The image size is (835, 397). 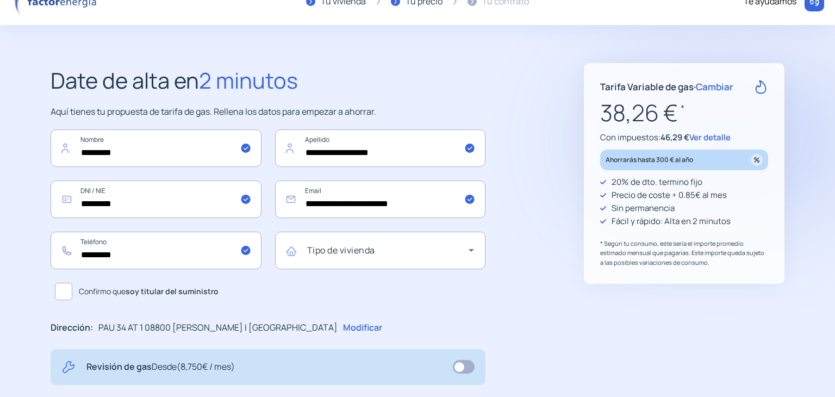 What do you see at coordinates (341, 250) in the screenshot?
I see `mat-label: Tipo de vivienda` at bounding box center [341, 250].